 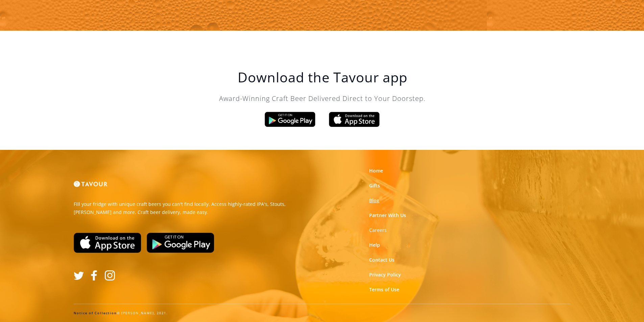 What do you see at coordinates (95, 313) in the screenshot?
I see `a: Notice of Collection` at bounding box center [95, 313].